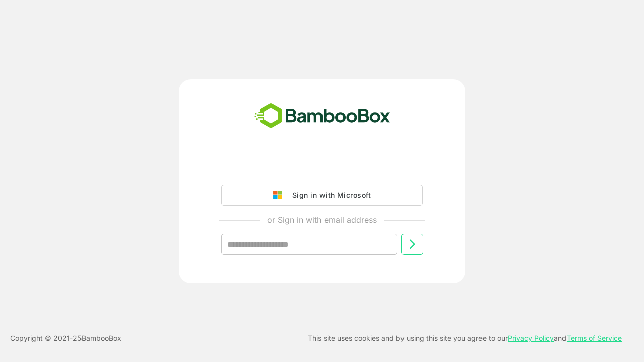  Describe the element at coordinates (280, 195) in the screenshot. I see `img: google` at that location.